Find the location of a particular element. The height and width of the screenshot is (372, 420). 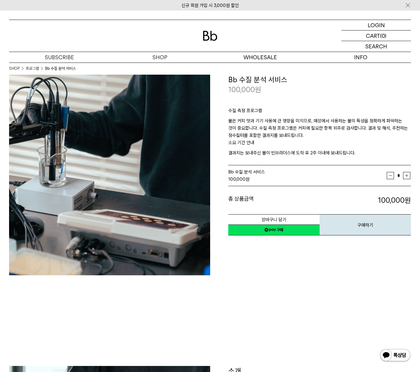

p: SUBSCRIBE is located at coordinates (59, 57).